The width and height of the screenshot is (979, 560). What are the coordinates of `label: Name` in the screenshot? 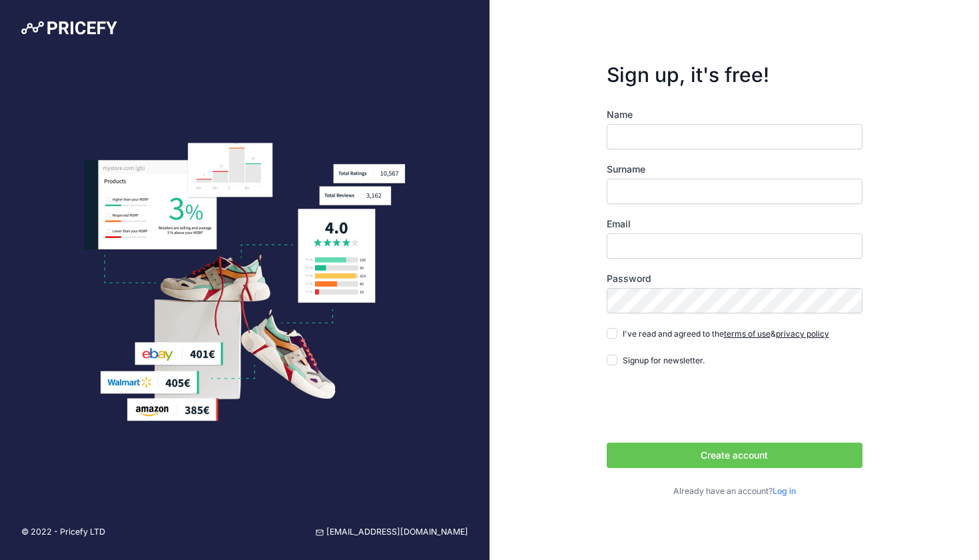 It's located at (735, 115).